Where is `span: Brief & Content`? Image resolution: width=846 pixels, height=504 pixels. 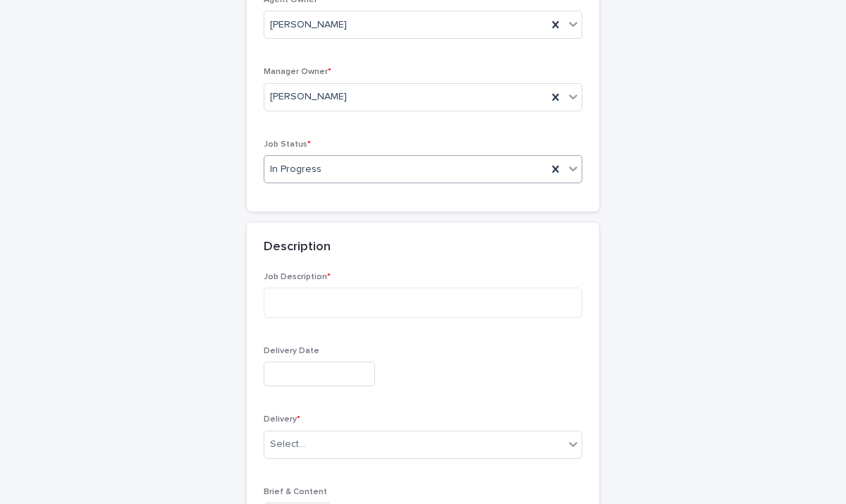 span: Brief & Content is located at coordinates (295, 492).